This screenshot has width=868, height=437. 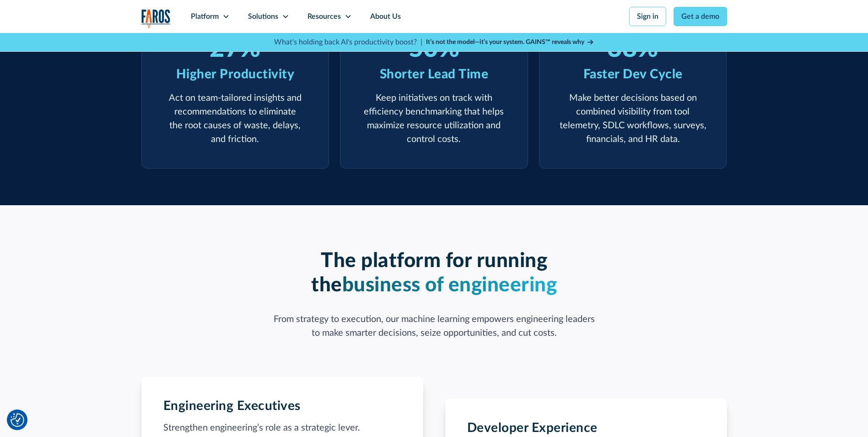 What do you see at coordinates (235, 74) in the screenshot?
I see `div: Higher Productivity` at bounding box center [235, 74].